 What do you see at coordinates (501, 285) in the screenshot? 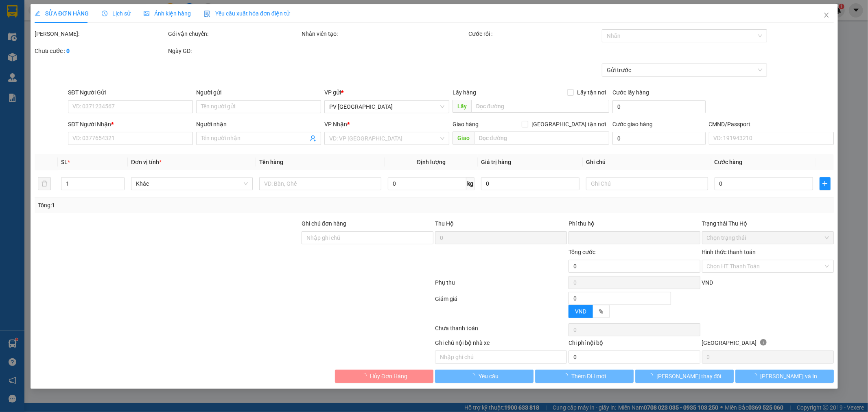
I see `div: Phụ thu` at bounding box center [501, 285].